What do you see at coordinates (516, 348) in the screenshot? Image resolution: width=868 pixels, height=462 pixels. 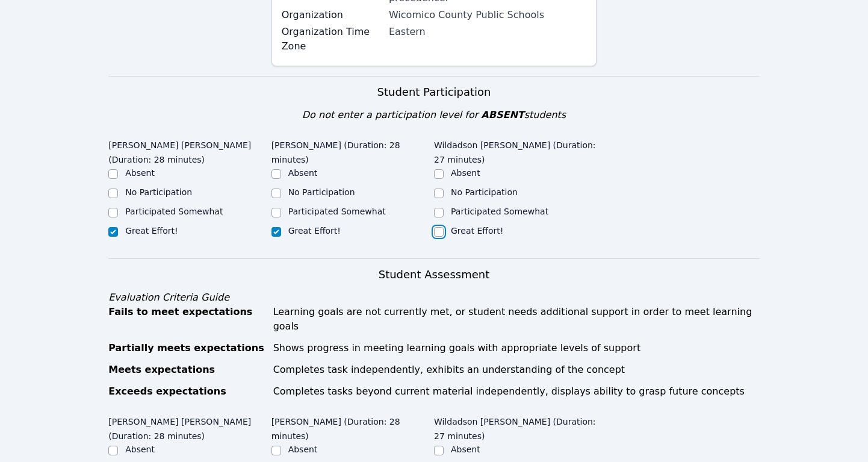 I see `div: Shows progress in meeting learning goals with appropriate levels of support` at bounding box center [516, 348].